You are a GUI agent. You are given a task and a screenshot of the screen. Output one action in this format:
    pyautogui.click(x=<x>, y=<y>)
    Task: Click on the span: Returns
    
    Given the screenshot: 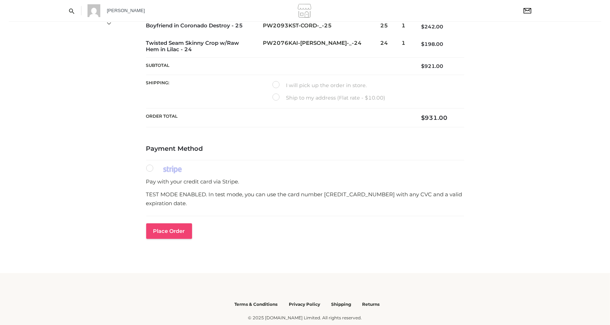 What is the action you would take?
    pyautogui.click(x=371, y=304)
    